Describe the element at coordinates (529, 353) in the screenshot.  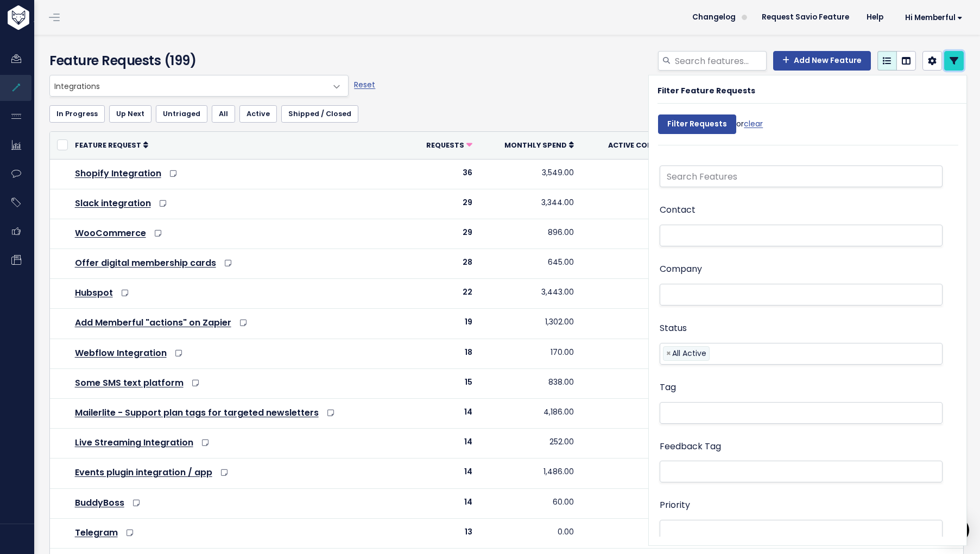
I see `td: 170.00` at that location.